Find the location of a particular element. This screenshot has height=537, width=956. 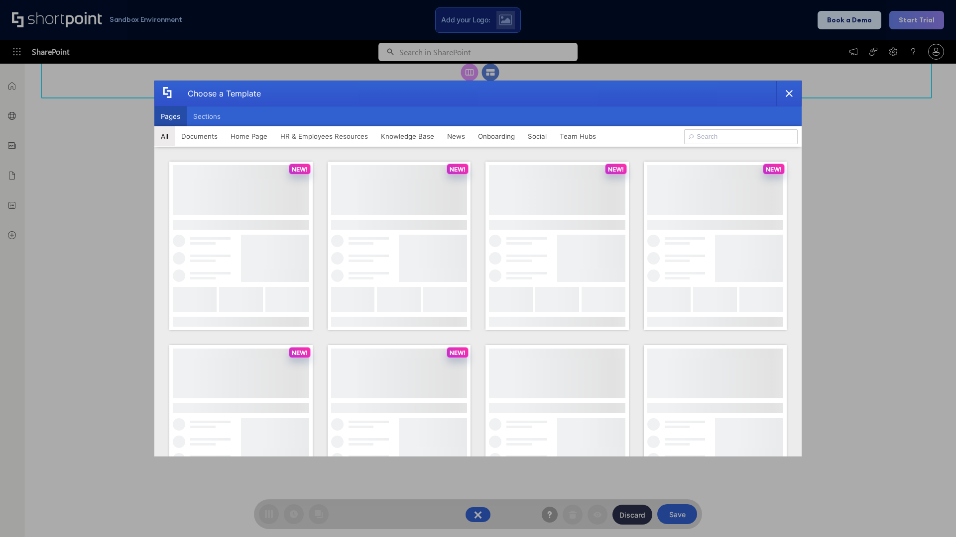

button: News is located at coordinates (456, 136).